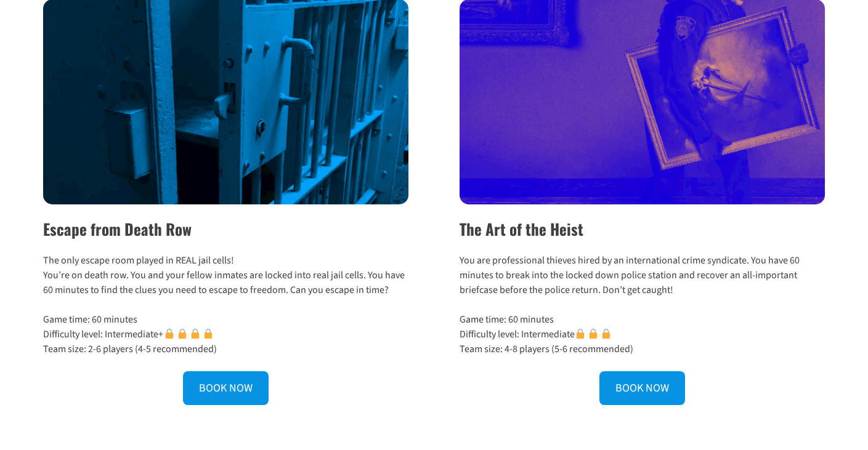  Describe the element at coordinates (642, 229) in the screenshot. I see `h2: The Art of the Heist` at that location.